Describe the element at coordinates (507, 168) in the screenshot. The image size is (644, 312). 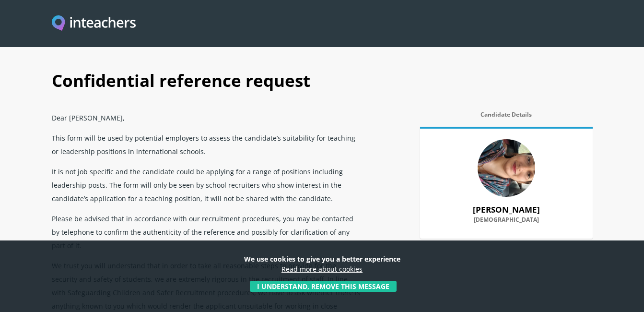
I see `img: 79862` at that location.